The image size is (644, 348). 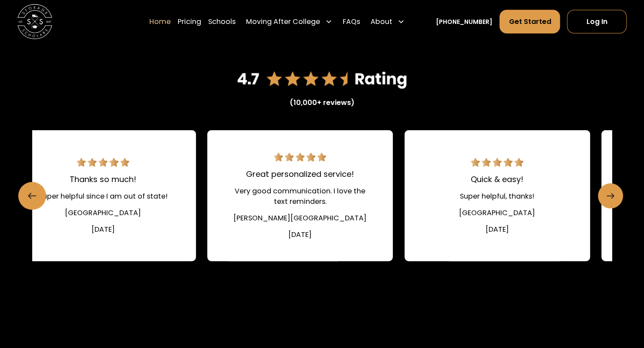 What do you see at coordinates (597, 22) in the screenshot?
I see `a: Log In` at bounding box center [597, 22].